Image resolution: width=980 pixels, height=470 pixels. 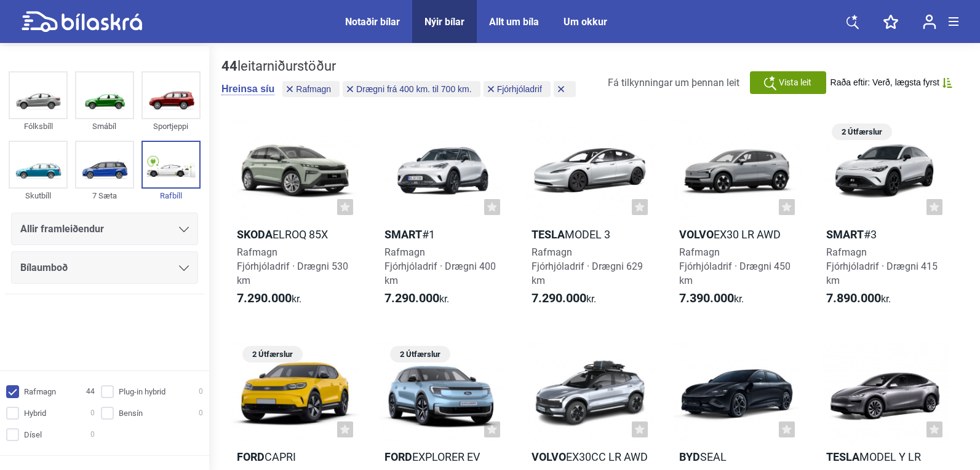 What do you see at coordinates (853, 298) in the screenshot?
I see `b: 7.890.000` at bounding box center [853, 298].